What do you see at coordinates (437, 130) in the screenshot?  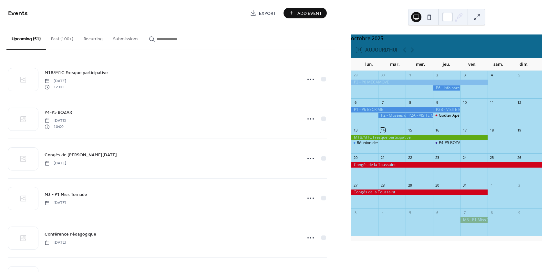 I see `div: 16` at bounding box center [437, 130].